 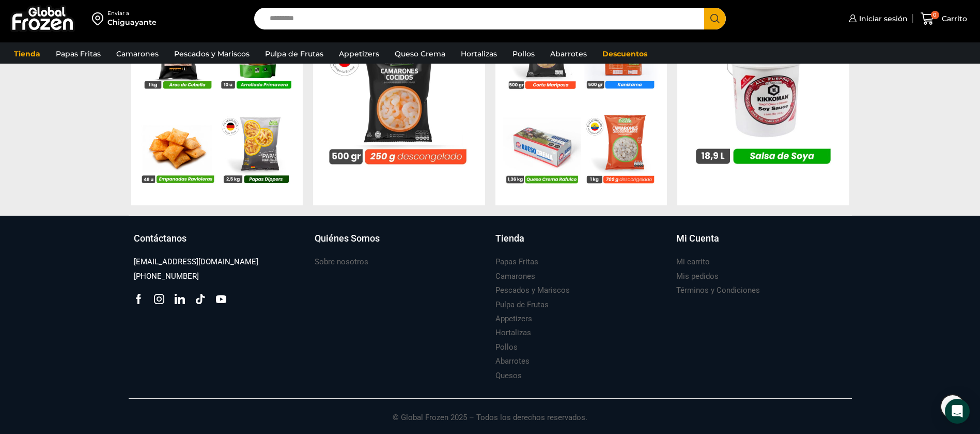 I want to click on a: Contáctanos, so click(x=219, y=244).